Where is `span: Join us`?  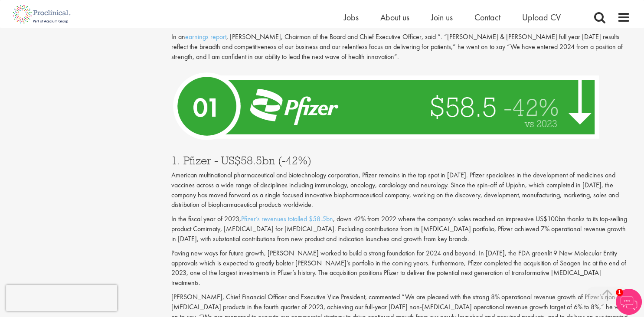 span: Join us is located at coordinates (442, 18).